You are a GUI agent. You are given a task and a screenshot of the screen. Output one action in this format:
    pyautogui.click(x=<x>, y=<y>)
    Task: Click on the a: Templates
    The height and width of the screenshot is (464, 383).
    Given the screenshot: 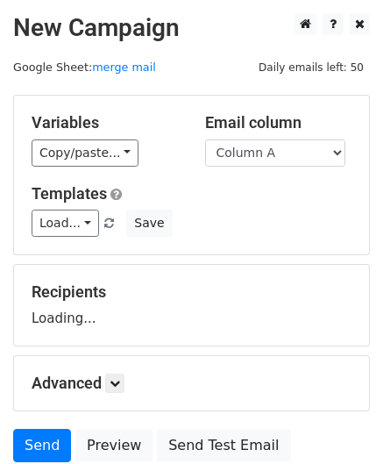 What is the action you would take?
    pyautogui.click(x=69, y=193)
    